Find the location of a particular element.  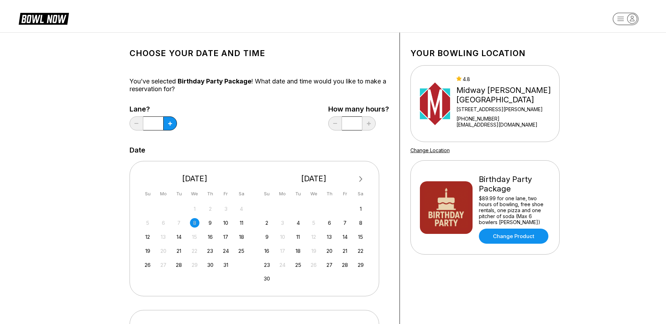

div: Not available Wednesday, November 12th, 2025 is located at coordinates (313, 237).